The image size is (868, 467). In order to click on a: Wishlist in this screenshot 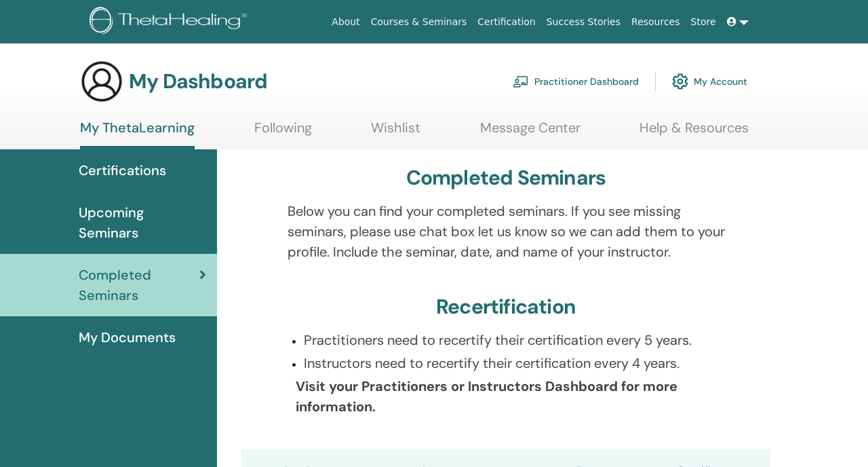, I will do `click(396, 132)`.